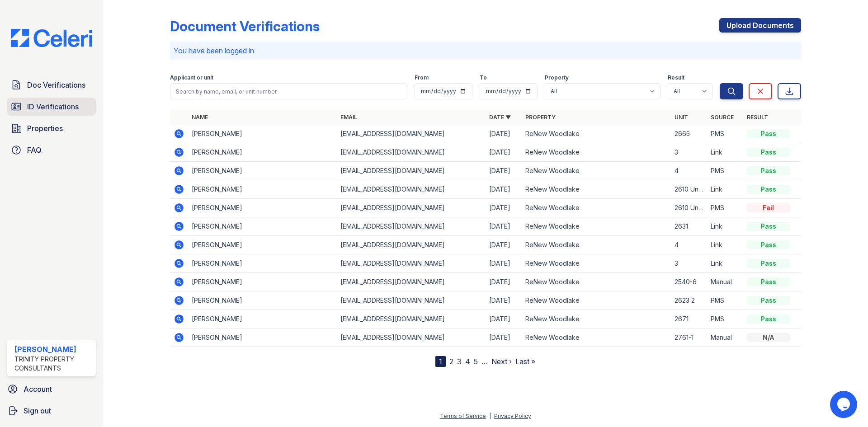  I want to click on a: Properties, so click(52, 128).